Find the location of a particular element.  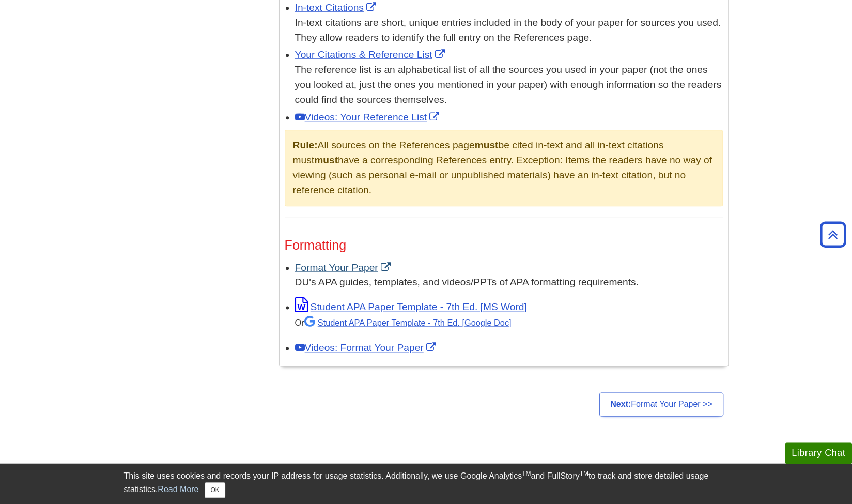

small: Or is located at coordinates (403, 323).